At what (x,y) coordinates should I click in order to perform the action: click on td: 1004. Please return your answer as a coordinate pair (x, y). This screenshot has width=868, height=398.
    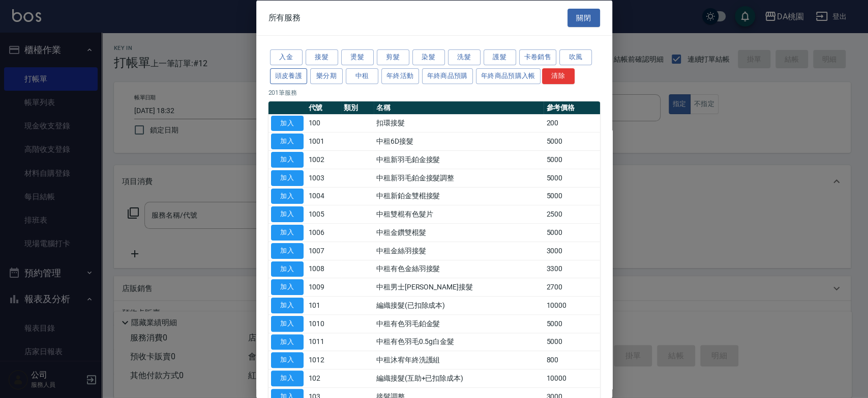
    Looking at the image, I should click on (324, 196).